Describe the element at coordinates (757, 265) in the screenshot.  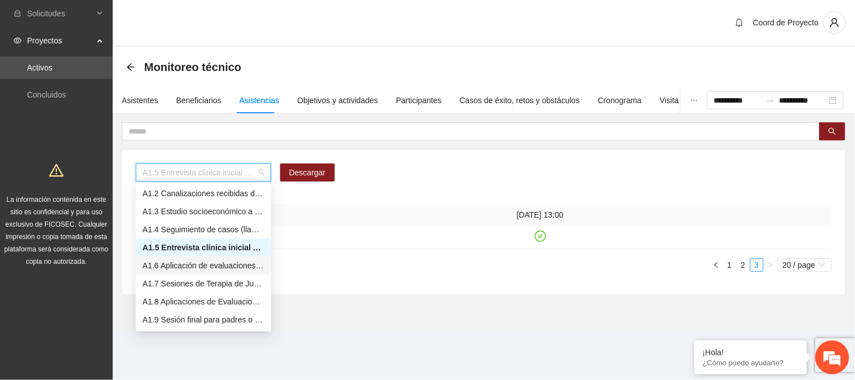
I see `a: 3` at that location.